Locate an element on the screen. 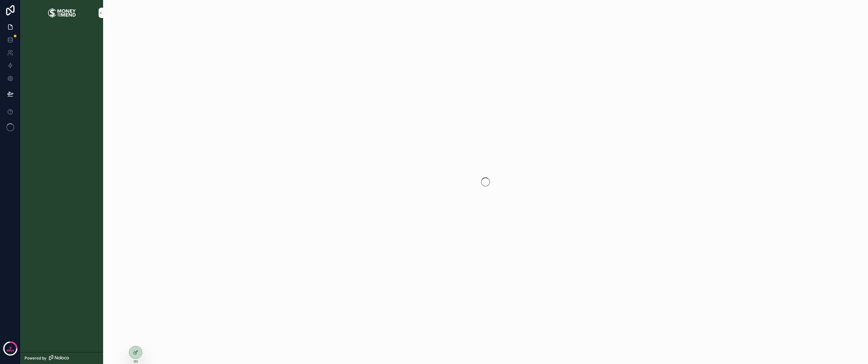 This screenshot has height=364, width=868. div: scrollable content is located at coordinates (62, 31).